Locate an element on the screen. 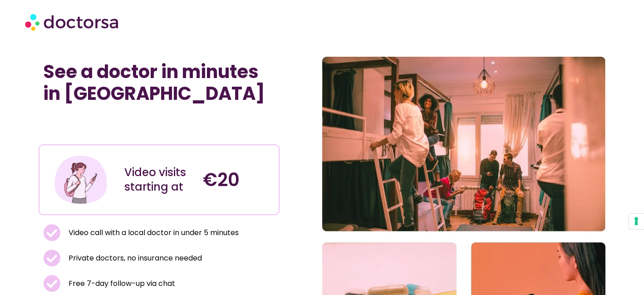  button: Your consent preferences for tracking technologies is located at coordinates (636, 222).